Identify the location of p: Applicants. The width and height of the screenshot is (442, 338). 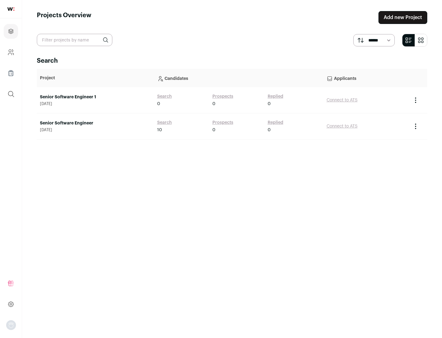
(366, 78).